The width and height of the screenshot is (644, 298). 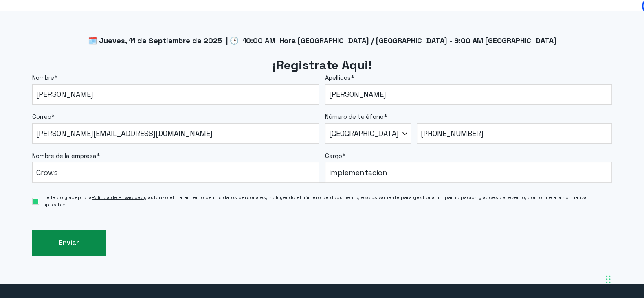 I want to click on div: Widget de chat, so click(x=623, y=279).